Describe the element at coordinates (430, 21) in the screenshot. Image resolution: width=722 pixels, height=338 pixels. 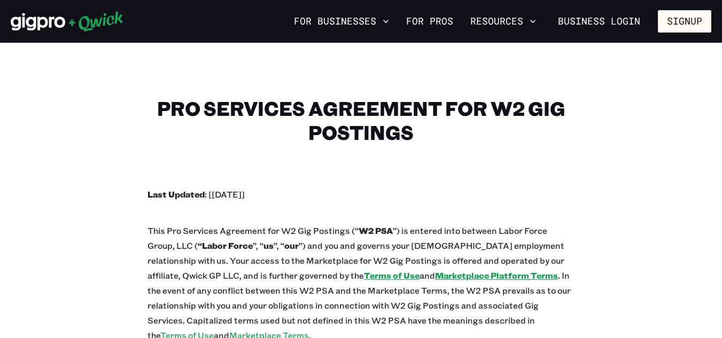
I see `a: For Pros` at that location.